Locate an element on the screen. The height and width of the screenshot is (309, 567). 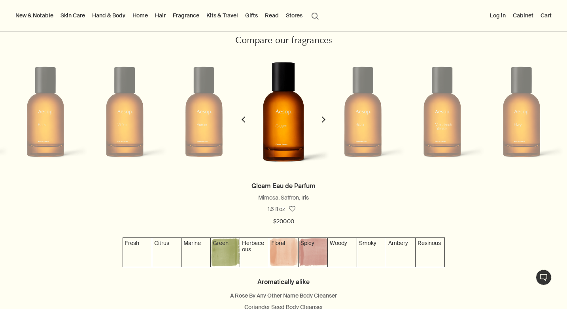
span: $200.00 is located at coordinates (283, 222).